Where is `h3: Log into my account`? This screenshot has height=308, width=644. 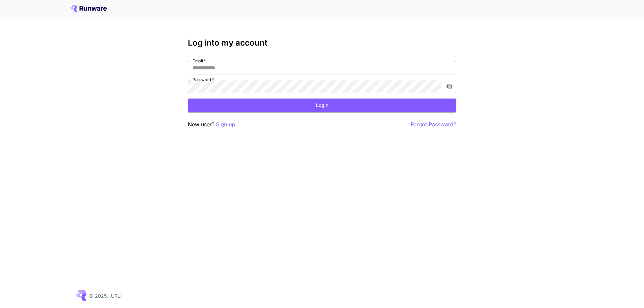 h3: Log into my account is located at coordinates (322, 43).